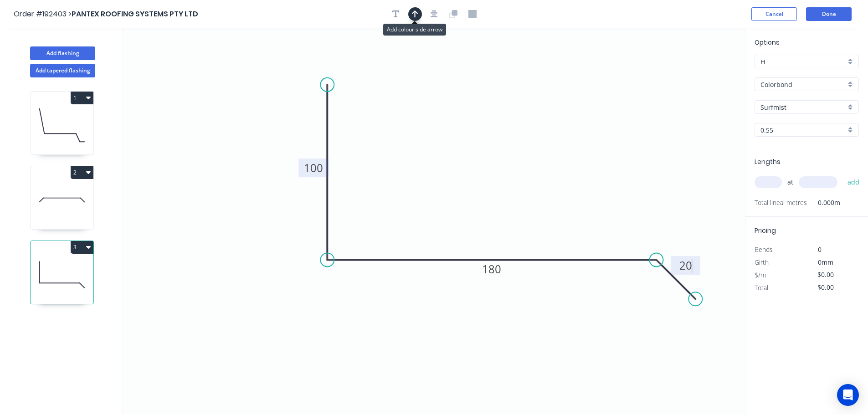 Image resolution: width=868 pixels, height=415 pixels. What do you see at coordinates (82, 98) in the screenshot?
I see `button: 1` at bounding box center [82, 98].